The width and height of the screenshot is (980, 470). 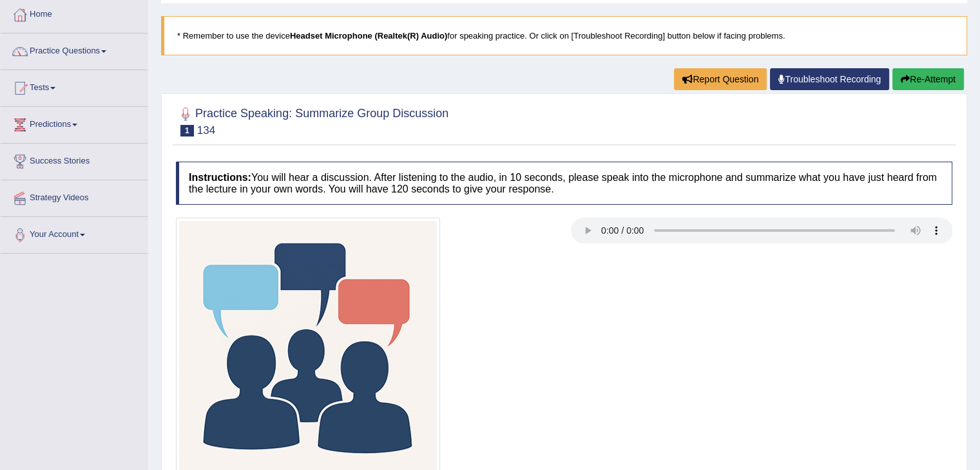 What do you see at coordinates (74, 49) in the screenshot?
I see `a: Practice Questions` at bounding box center [74, 49].